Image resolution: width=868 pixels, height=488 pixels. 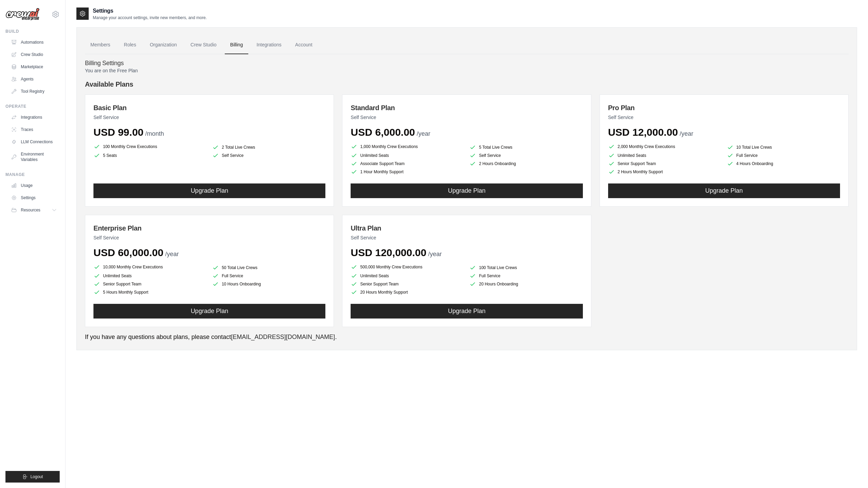 I want to click on h3: Pro Plan, so click(x=724, y=108).